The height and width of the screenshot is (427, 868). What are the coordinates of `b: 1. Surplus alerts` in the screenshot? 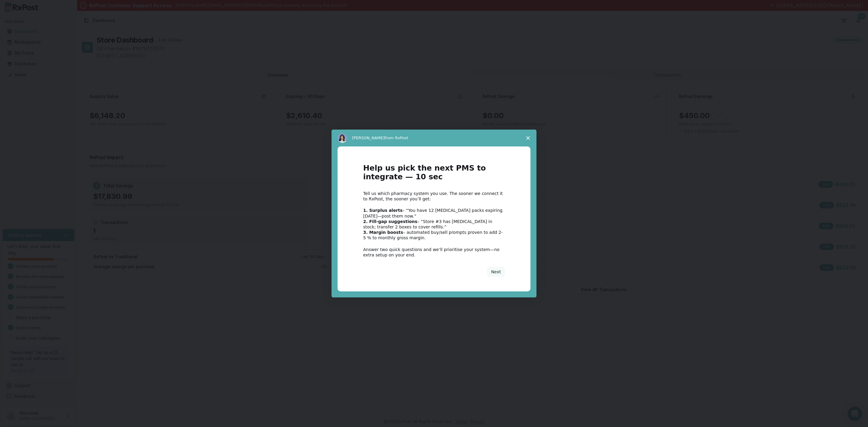 It's located at (382, 211).